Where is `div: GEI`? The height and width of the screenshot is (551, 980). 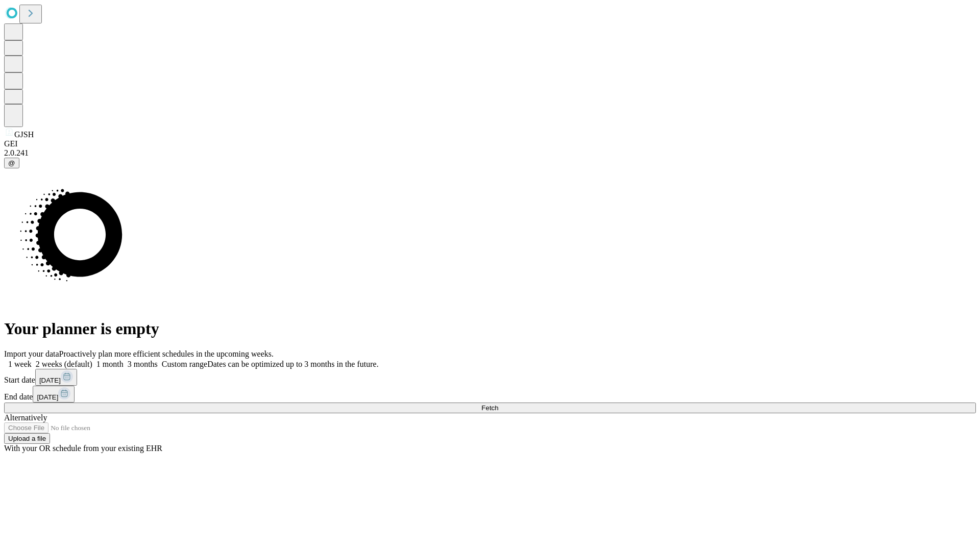
div: GEI is located at coordinates (490, 144).